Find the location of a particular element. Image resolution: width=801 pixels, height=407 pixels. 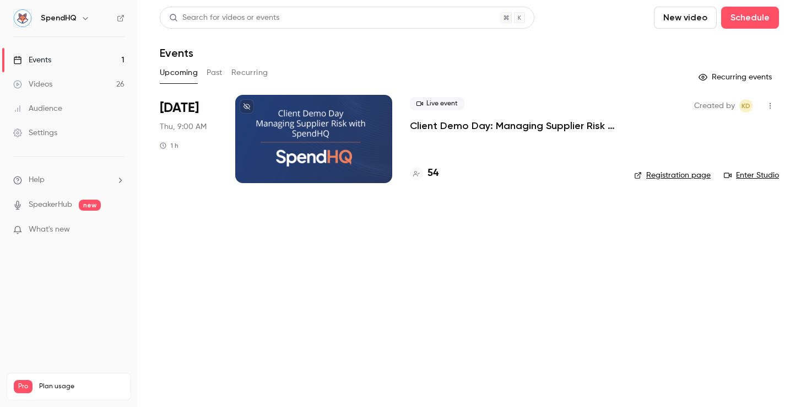

a: 54 is located at coordinates (424, 173).